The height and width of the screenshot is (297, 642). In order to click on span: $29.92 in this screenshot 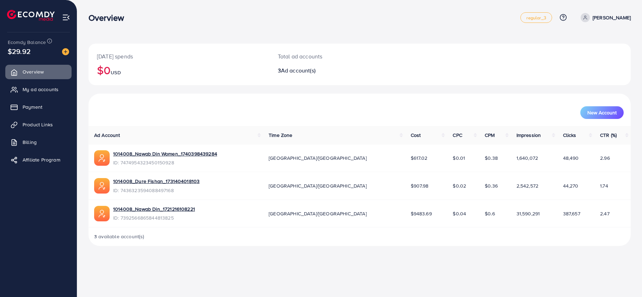, I will do `click(19, 51)`.